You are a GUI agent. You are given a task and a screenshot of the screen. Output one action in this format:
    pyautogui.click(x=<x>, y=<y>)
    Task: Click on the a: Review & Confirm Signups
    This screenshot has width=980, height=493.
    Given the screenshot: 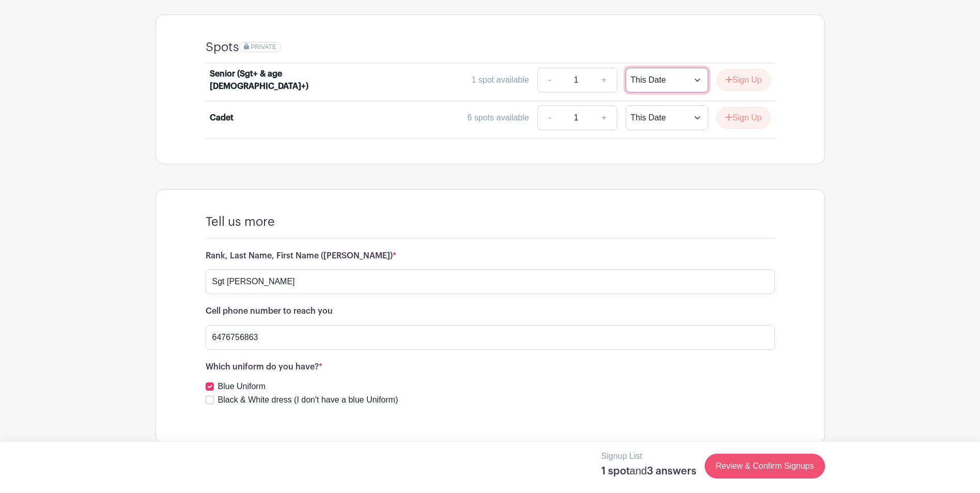 What is the action you would take?
    pyautogui.click(x=765, y=466)
    